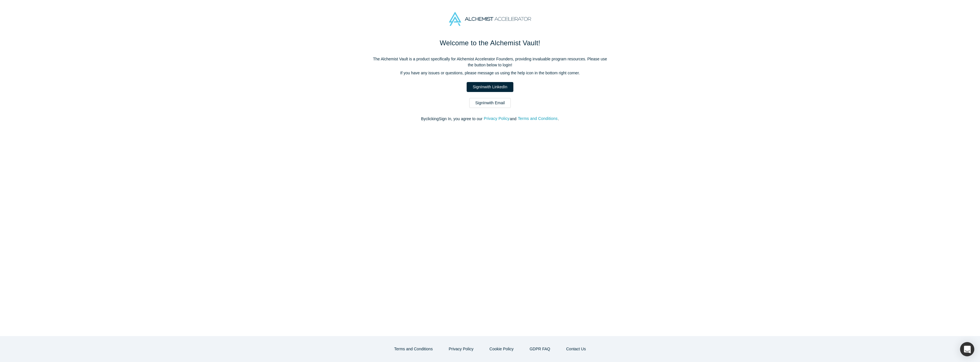 The width and height of the screenshot is (980, 362). I want to click on p: If you have any issues or questions, please message us using the help icon in the bottom right co..., so click(490, 73).